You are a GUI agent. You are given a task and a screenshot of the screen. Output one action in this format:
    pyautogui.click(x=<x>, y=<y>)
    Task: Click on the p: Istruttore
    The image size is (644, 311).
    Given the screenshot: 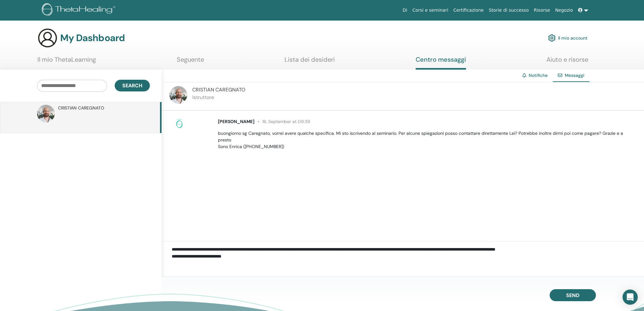 What is the action you would take?
    pyautogui.click(x=218, y=97)
    